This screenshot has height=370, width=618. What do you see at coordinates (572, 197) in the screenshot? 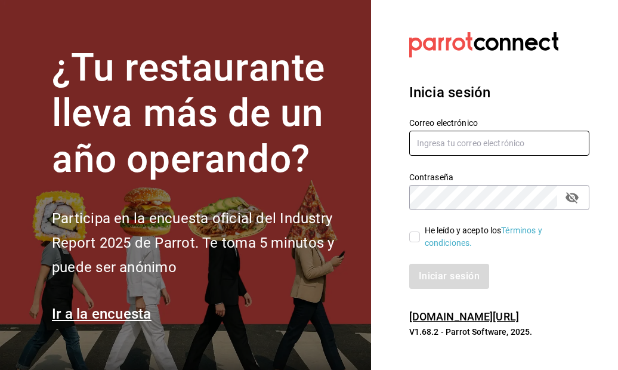
I see `button: passwordField` at bounding box center [572, 197].